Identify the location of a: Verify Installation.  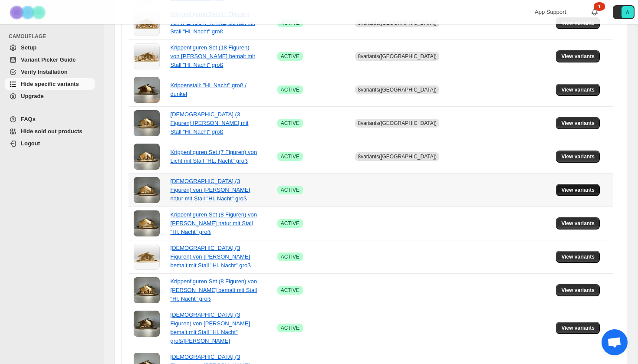
(50, 72).